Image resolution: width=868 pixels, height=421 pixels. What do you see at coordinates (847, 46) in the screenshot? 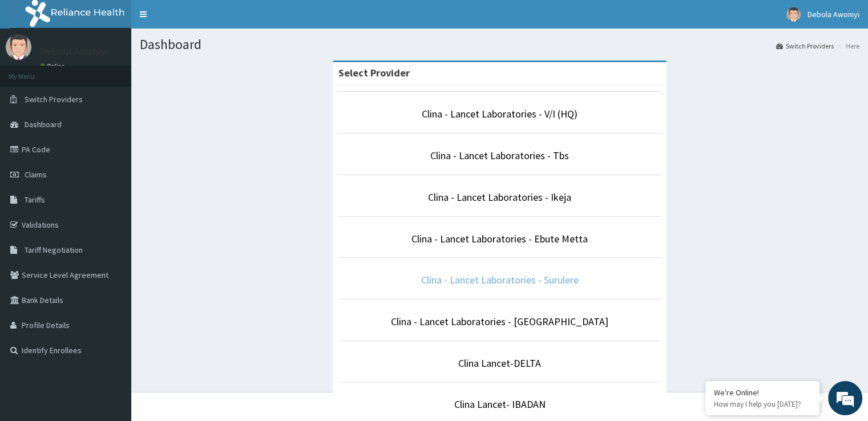
I see `li: Here` at bounding box center [847, 46].